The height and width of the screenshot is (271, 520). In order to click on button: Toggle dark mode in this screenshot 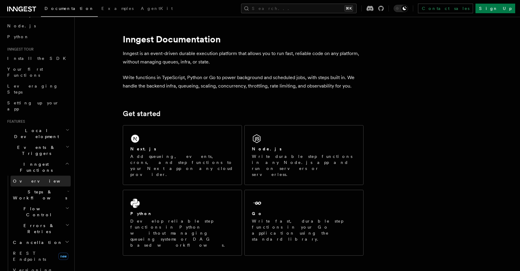, I will do `click(401, 8)`.